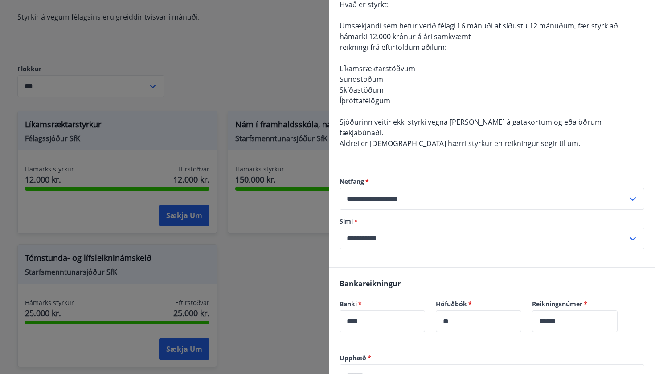  Describe the element at coordinates (492, 358) in the screenshot. I see `label: Upphæð` at that location.